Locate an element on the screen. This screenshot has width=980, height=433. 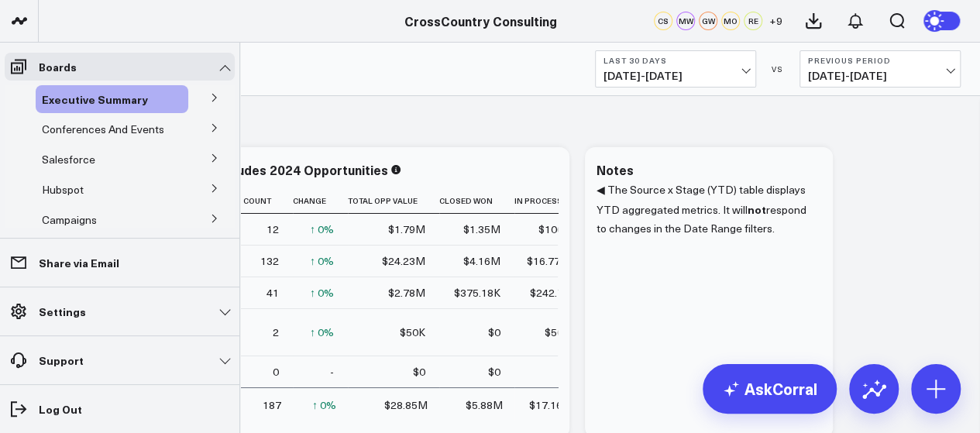
th: In Process is located at coordinates (549, 201).